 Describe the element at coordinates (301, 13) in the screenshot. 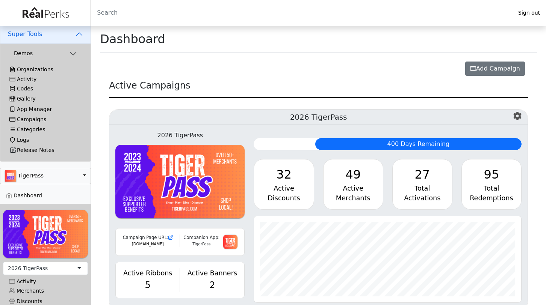

I see `input: Search` at that location.